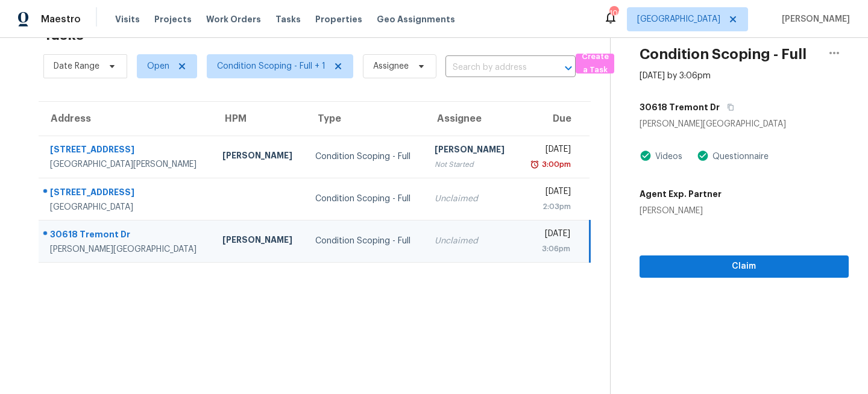 This screenshot has width=868, height=394. Describe the element at coordinates (233, 19) in the screenshot. I see `span: Work Orders` at that location.